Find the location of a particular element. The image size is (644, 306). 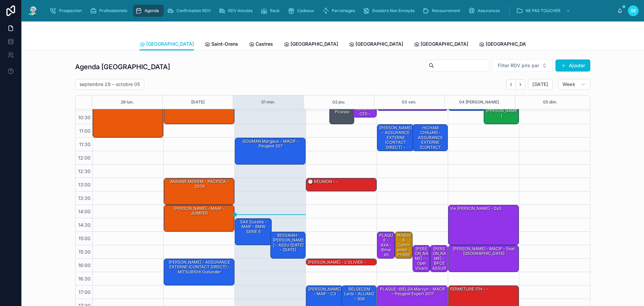

img: App logo is located at coordinates (33, 11).